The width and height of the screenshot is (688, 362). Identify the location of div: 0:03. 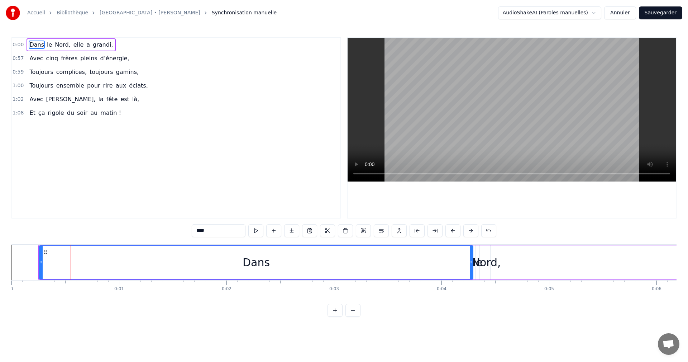
(334, 289).